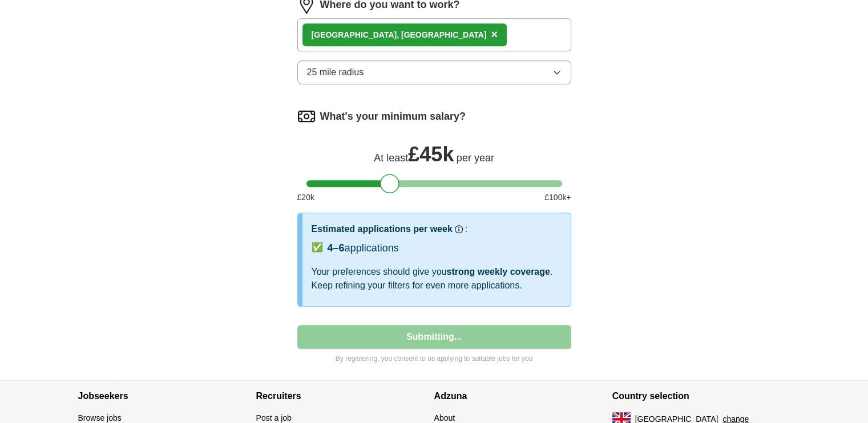 The image size is (868, 423). I want to click on span: 4–6, so click(336, 248).